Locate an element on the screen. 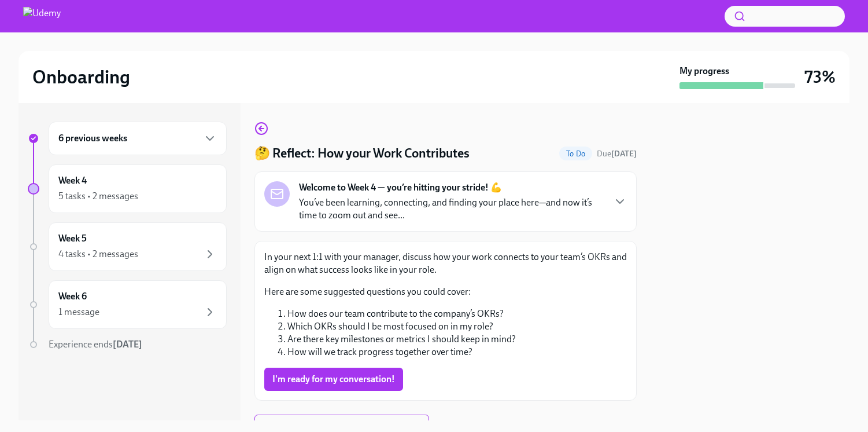 Image resolution: width=868 pixels, height=432 pixels. p: In your next 1:1 with your manager, discuss how your work connects to your team’s OKRs and align ... is located at coordinates (445, 263).